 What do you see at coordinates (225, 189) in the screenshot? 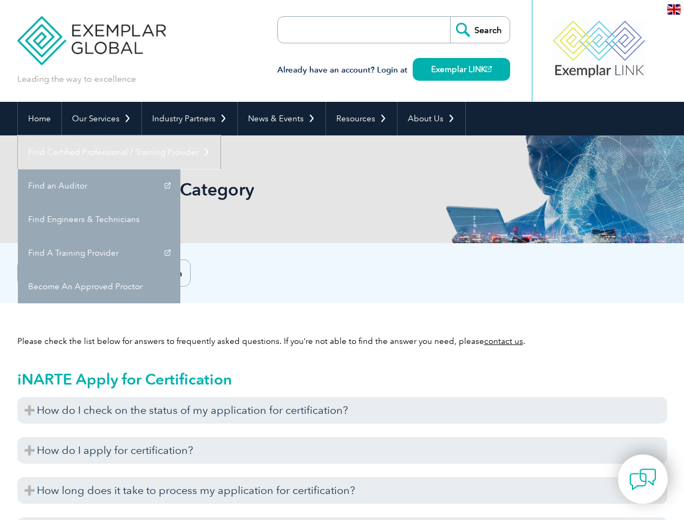
I see `h1: Browse All FAQs by Category` at bounding box center [225, 189].